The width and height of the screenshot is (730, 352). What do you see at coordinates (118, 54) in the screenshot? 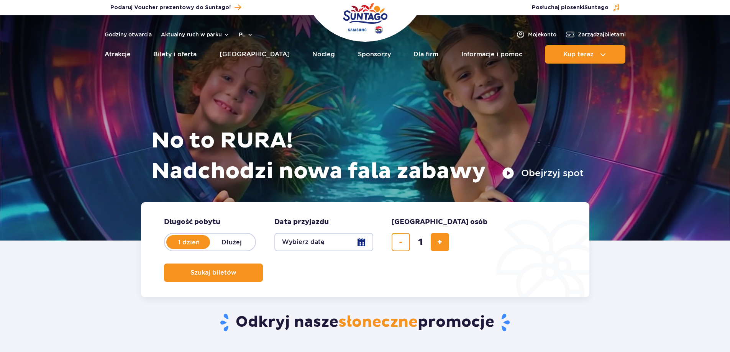
I see `a: Atrakcje` at bounding box center [118, 54].